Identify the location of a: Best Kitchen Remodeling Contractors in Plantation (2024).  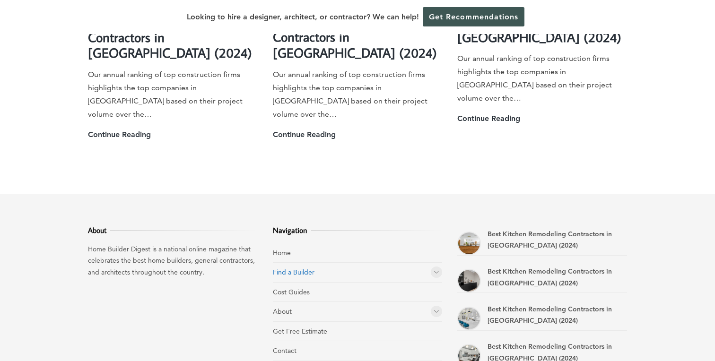
(469, 281).